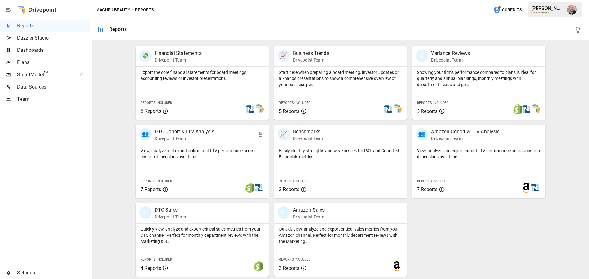 The image size is (589, 279). What do you see at coordinates (572, 10) in the screenshot?
I see `div: Dustin Jacobson` at bounding box center [572, 10].